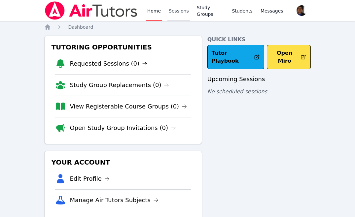 Image resolution: width=355 pixels, height=217 pixels. What do you see at coordinates (114, 200) in the screenshot?
I see `a: Manage Air Tutors Subjects` at bounding box center [114, 200].